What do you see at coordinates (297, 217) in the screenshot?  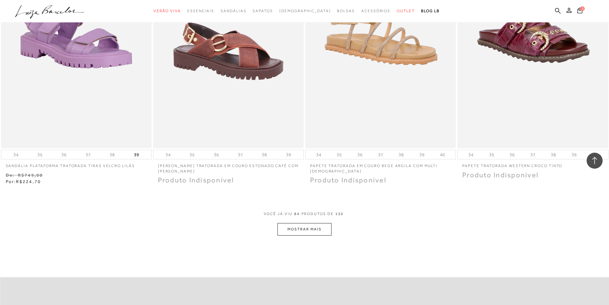 I see `span: 84` at bounding box center [297, 217].